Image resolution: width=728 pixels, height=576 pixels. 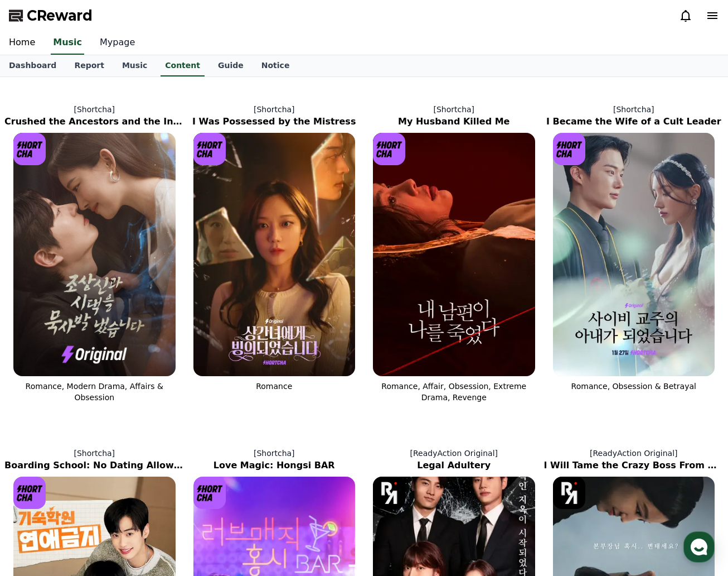 I want to click on h2: Crushed the Ancestors and the In-Laws, so click(x=94, y=121).